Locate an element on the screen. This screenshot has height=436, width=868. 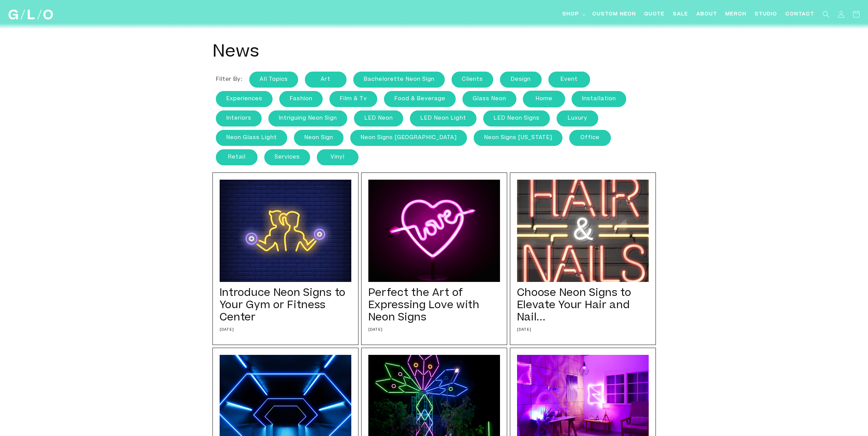
a: LED neon light is located at coordinates (443, 118).